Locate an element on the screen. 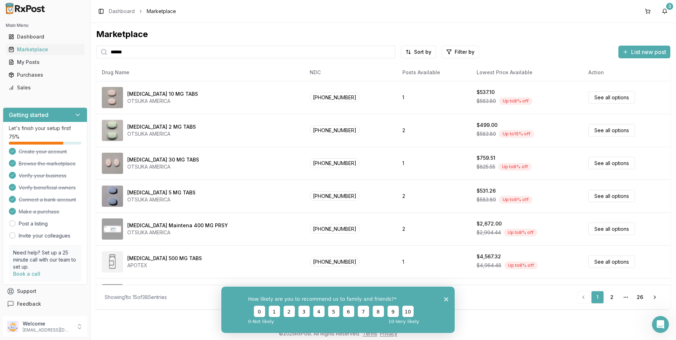 The height and width of the screenshot is (340, 676). span: Make a purchase is located at coordinates (39, 212).